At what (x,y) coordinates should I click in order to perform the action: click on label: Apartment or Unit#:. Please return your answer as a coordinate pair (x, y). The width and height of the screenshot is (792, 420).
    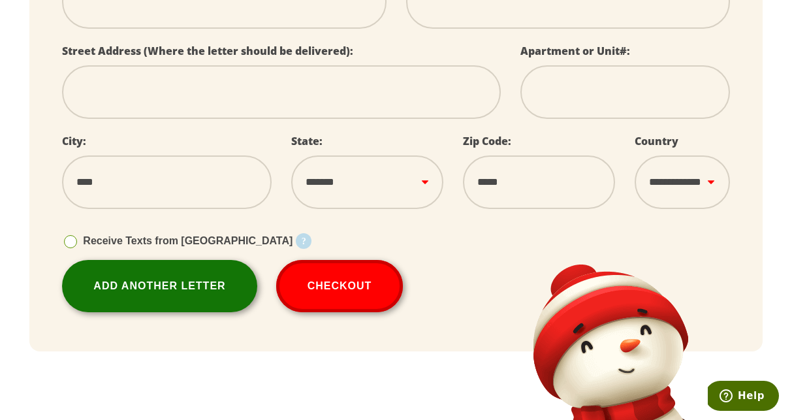
    Looking at the image, I should click on (575, 51).